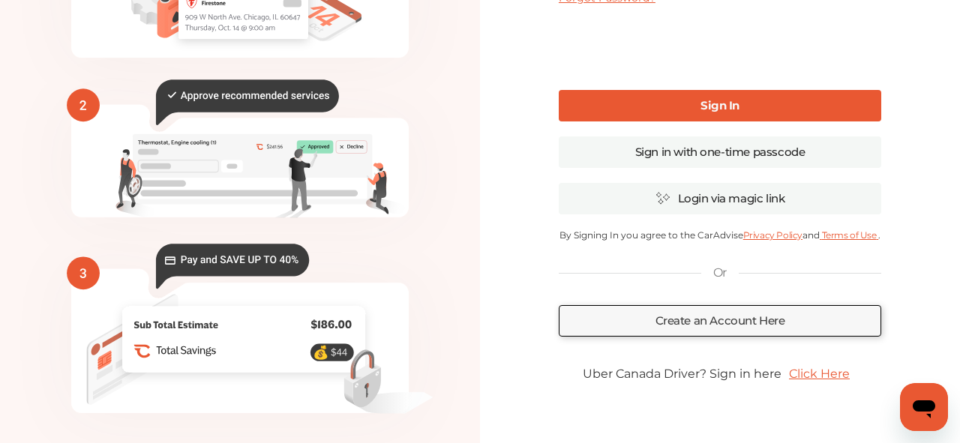  Describe the element at coordinates (682, 374) in the screenshot. I see `span: Uber Canada Driver? Sign in here` at that location.